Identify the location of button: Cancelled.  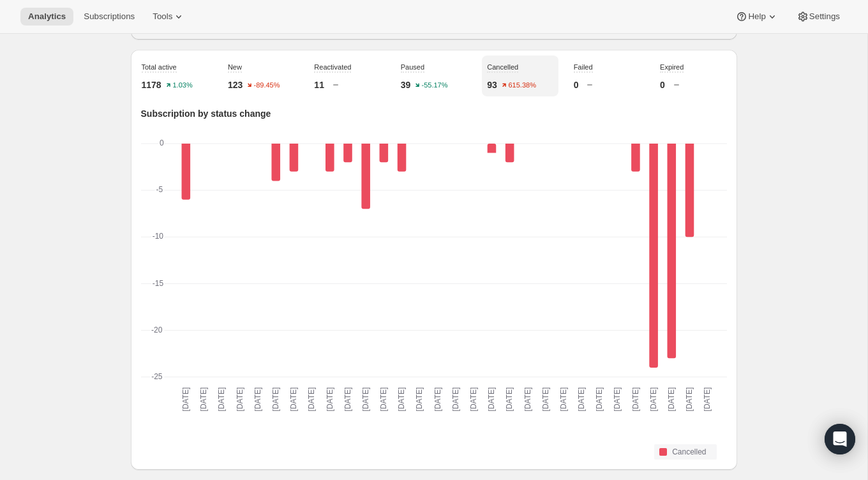
(685, 452).